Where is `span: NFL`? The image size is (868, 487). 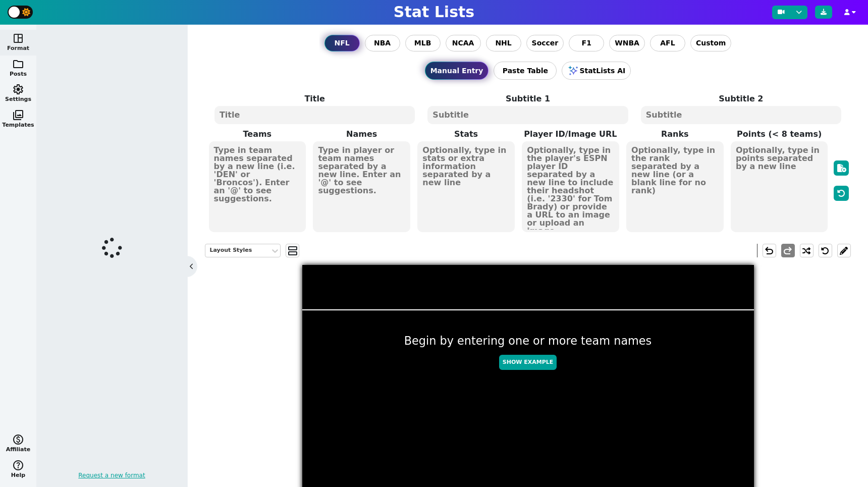
span: NFL is located at coordinates (342, 43).